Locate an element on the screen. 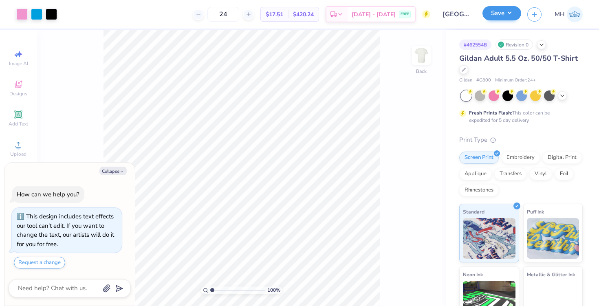  span: MH is located at coordinates (559, 14).